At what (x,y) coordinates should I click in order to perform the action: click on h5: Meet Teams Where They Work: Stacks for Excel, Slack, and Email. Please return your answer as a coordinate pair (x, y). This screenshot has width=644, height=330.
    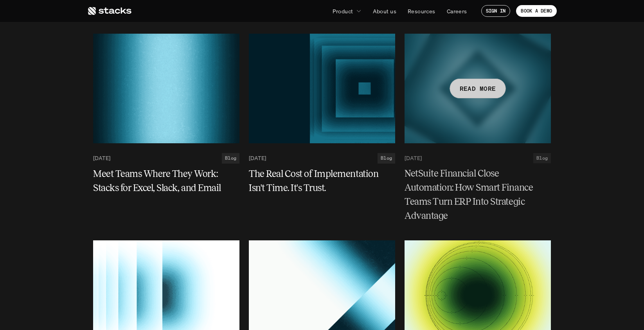
    Looking at the image, I should click on (162, 181).